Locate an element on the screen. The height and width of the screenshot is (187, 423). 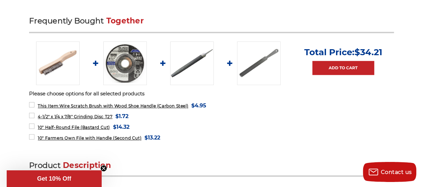
span: Contact us is located at coordinates (396, 172).